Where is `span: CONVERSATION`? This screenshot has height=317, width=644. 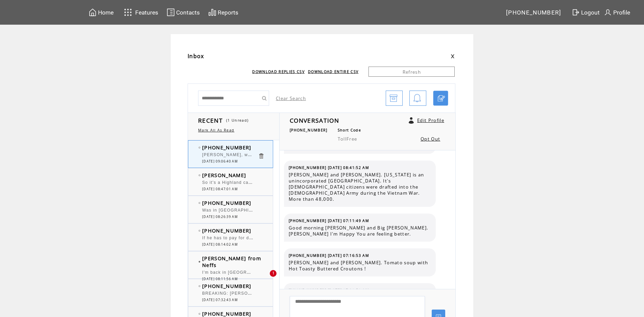
span: CONVERSATION is located at coordinates (314, 120).